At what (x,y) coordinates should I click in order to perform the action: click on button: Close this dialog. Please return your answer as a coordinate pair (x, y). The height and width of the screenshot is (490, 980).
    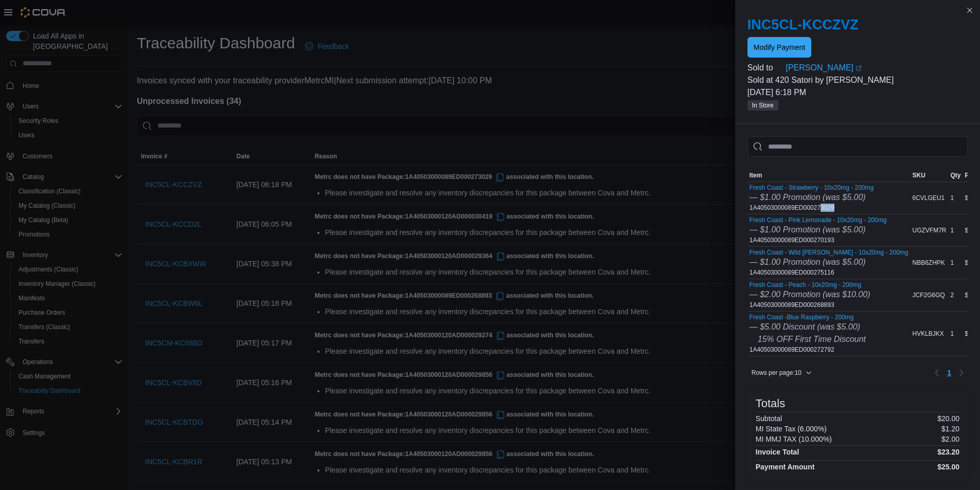
    Looking at the image, I should click on (970, 10).